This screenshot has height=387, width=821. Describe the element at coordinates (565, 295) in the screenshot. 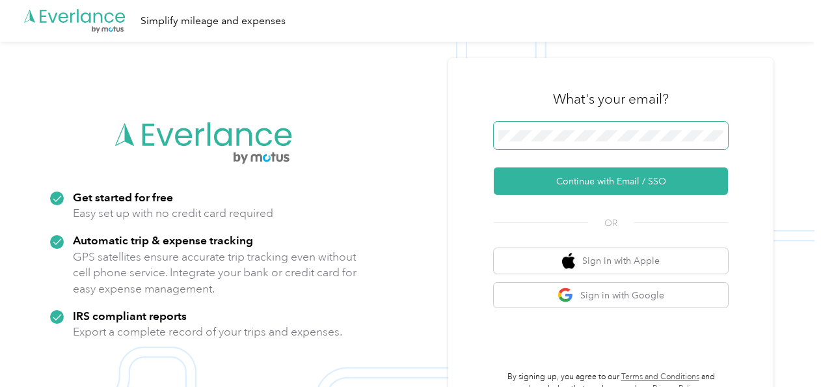

I see `img: google logo` at that location.